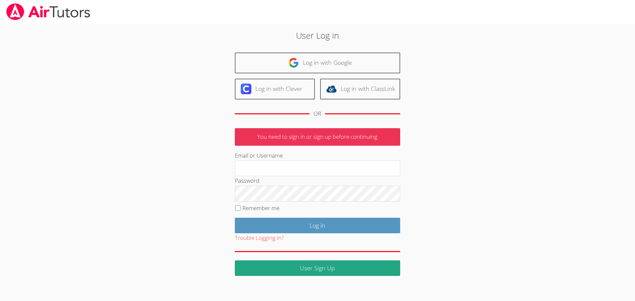 The image size is (635, 301). Describe the element at coordinates (275, 89) in the screenshot. I see `a: Log in with Clever` at that location.